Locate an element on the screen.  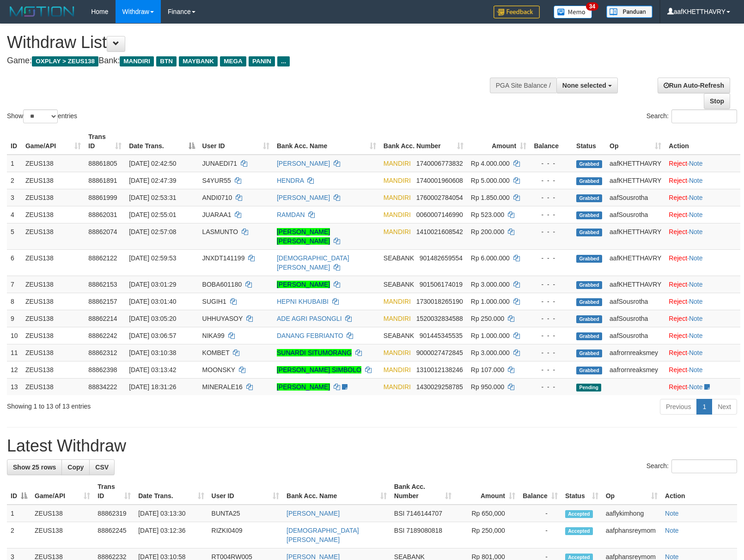
th: Bank Acc. Number: activate to sort column ascending is located at coordinates (423, 491).